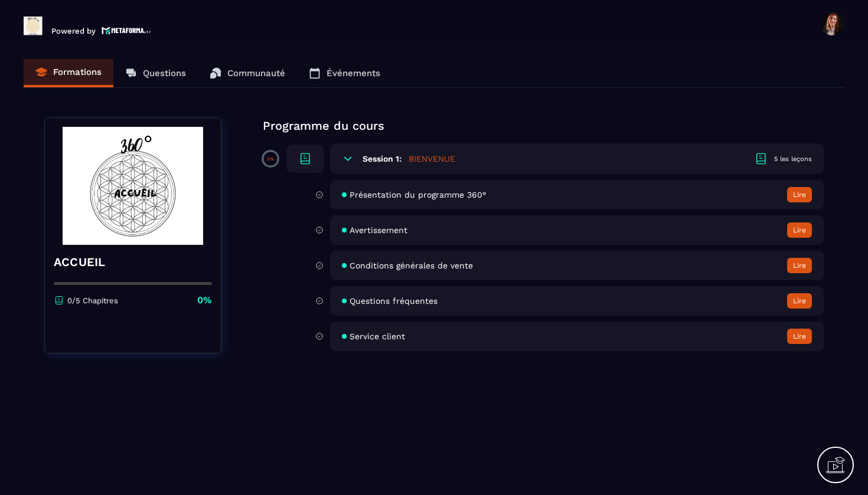  What do you see at coordinates (792, 159) in the screenshot?
I see `div: 5 les leçons` at bounding box center [792, 159].